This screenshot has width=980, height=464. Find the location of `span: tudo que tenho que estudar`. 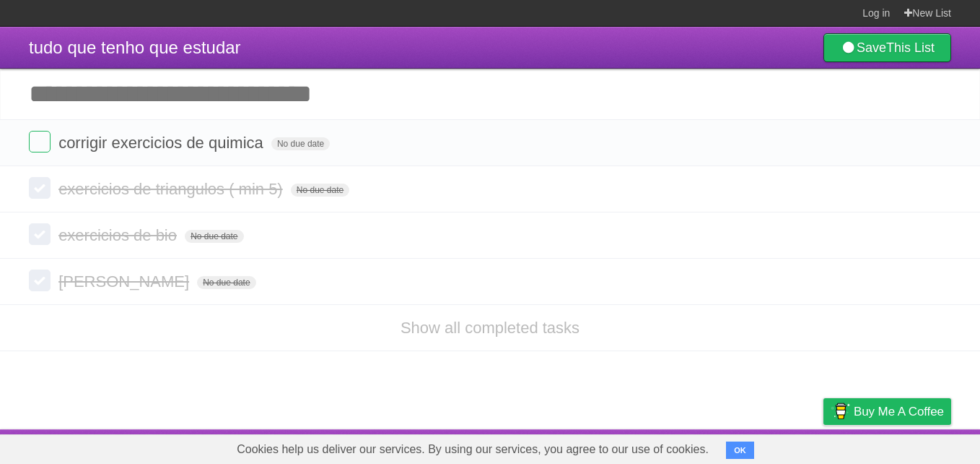

span: tudo que tenho que estudar is located at coordinates (135, 47).